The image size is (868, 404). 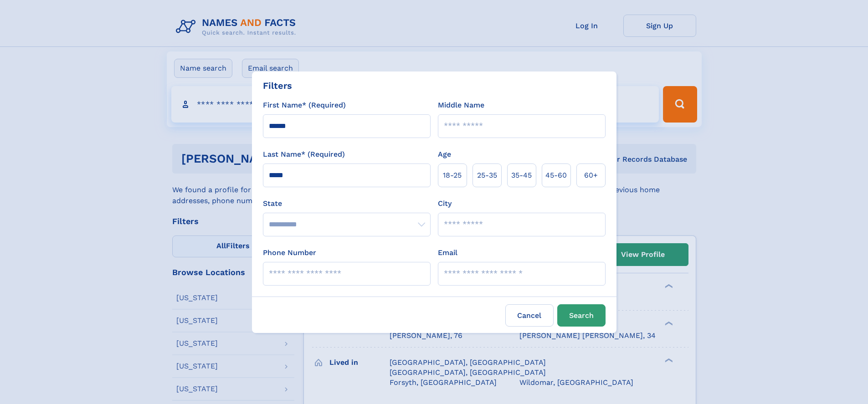 What do you see at coordinates (444, 155) in the screenshot?
I see `label: Age` at bounding box center [444, 155].